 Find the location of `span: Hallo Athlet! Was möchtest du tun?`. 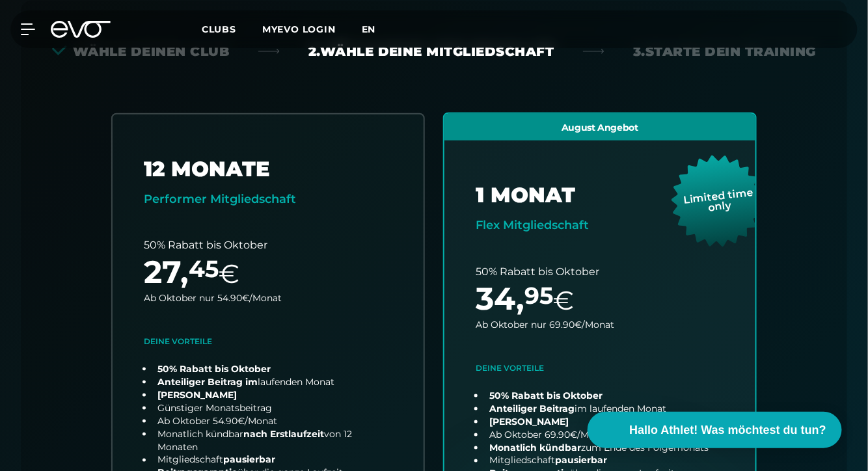

span: Hallo Athlet! Was möchtest du tun? is located at coordinates (728, 430).